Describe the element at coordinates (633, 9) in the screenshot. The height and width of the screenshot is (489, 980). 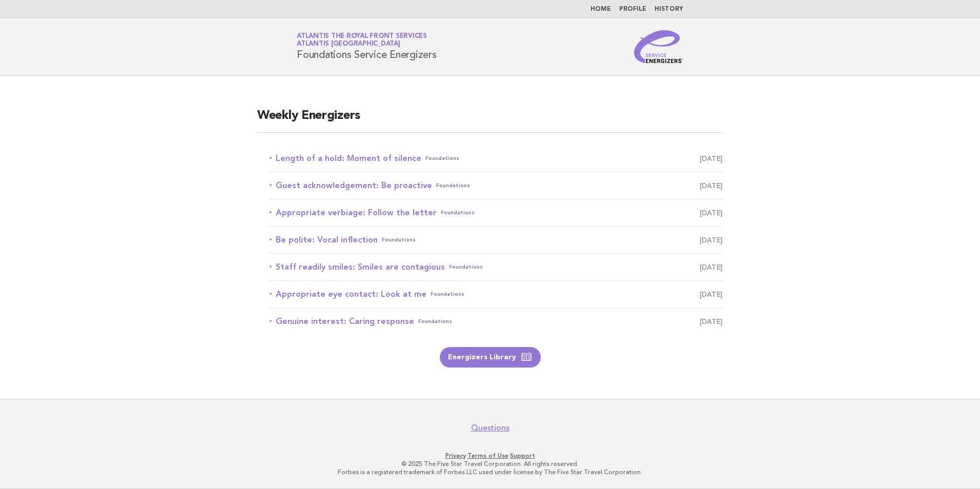
I see `a: Profile` at that location.